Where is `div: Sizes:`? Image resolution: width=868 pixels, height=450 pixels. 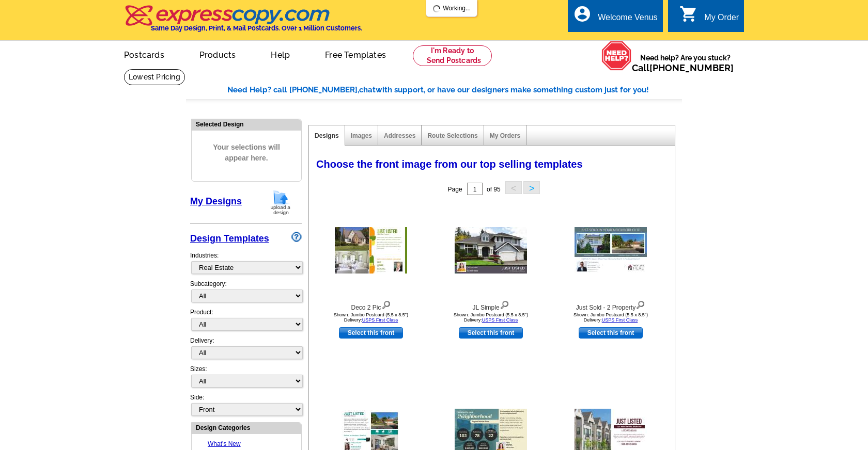 div: Sizes: is located at coordinates (246, 379).